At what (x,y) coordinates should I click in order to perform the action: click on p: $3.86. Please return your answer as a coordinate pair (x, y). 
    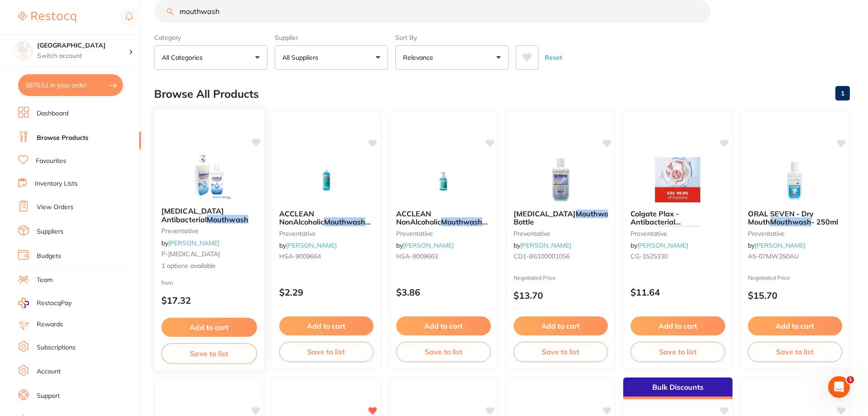
    Looking at the image, I should click on (444, 292).